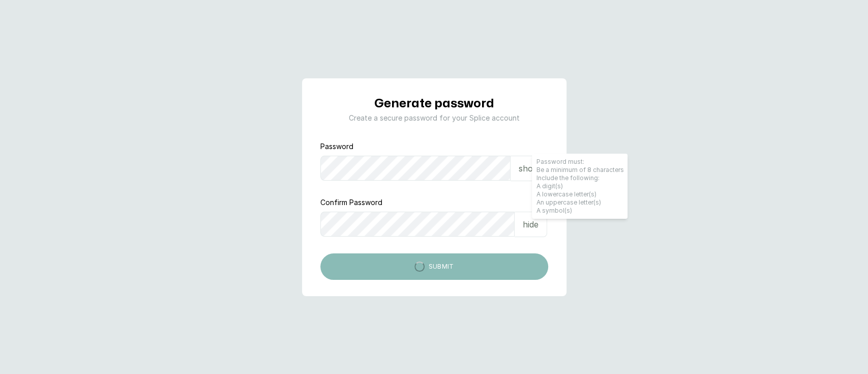 Image resolution: width=868 pixels, height=374 pixels. Describe the element at coordinates (580, 186) in the screenshot. I see `span: Password must: Be a minimum of 8 characters Include the following:` at that location.